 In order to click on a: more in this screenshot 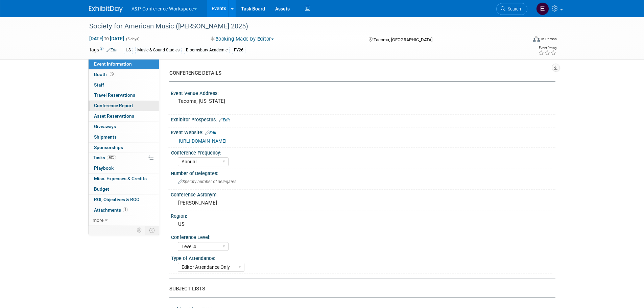, I will do `click(124, 221)`.